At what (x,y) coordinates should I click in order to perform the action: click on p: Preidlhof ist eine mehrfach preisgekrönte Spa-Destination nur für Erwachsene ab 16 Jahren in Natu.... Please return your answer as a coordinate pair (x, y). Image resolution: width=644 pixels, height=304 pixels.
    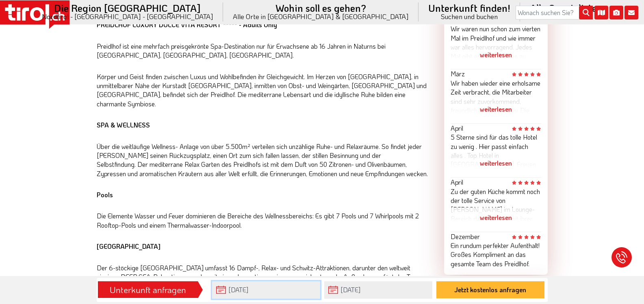
    Looking at the image, I should click on (264, 51).